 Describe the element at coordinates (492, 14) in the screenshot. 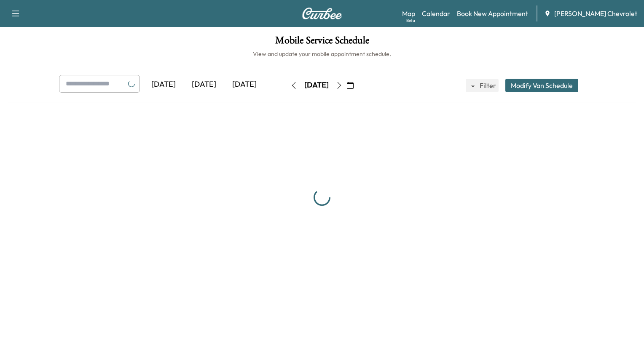

I see `a: Book New Appointment` at that location.